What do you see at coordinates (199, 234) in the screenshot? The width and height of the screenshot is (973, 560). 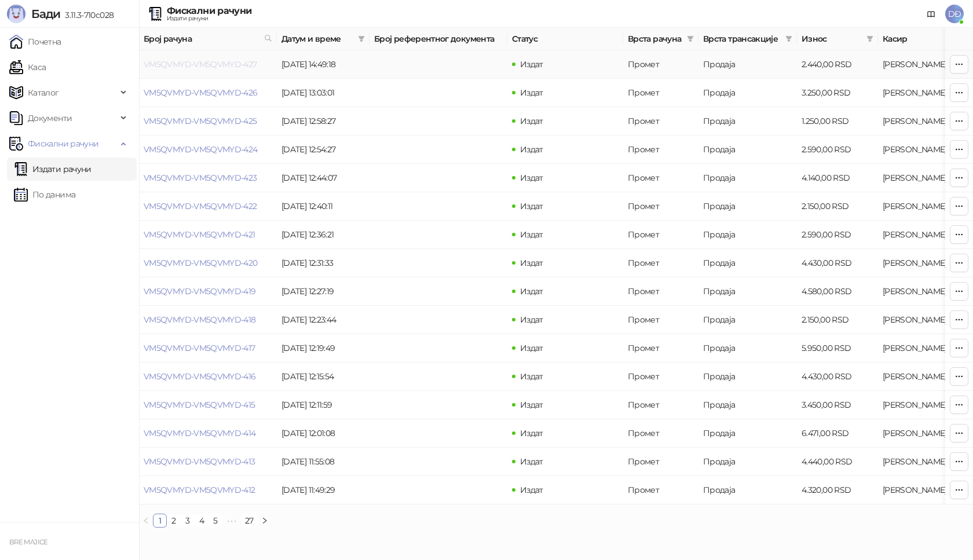 I see `a: VM5QVMYD-VM5QVMYD-421` at bounding box center [199, 234].